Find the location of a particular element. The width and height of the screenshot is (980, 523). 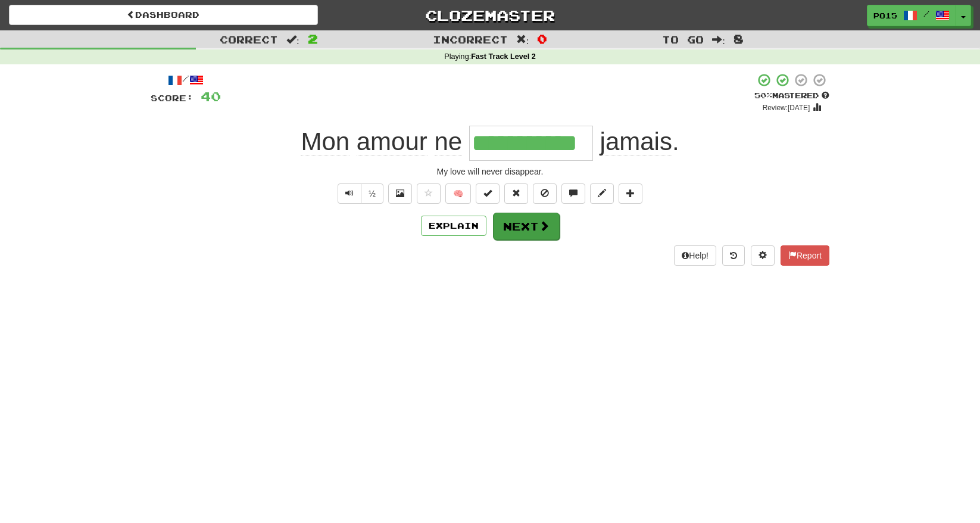

button: Report is located at coordinates (805, 256).